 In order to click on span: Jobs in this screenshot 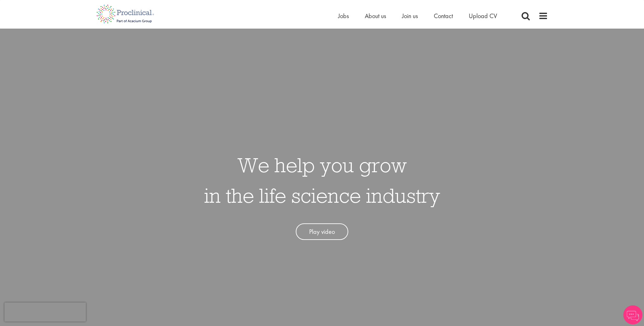, I will do `click(343, 16)`.